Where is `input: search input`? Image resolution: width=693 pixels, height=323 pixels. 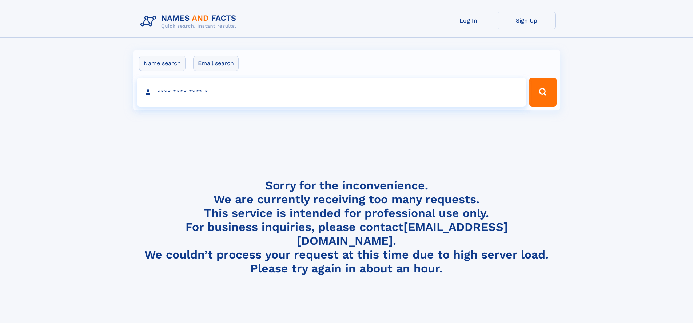 input: search input is located at coordinates (332, 92).